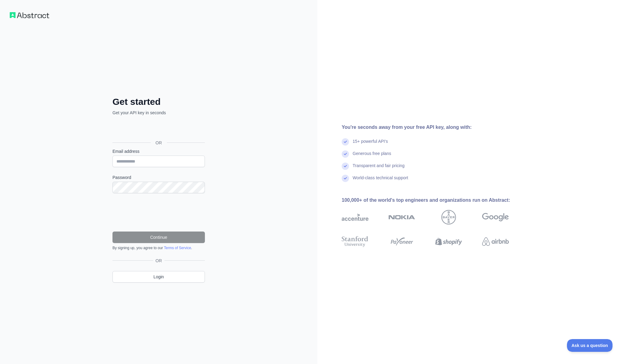 The height and width of the screenshot is (364, 625). What do you see at coordinates (355, 241) in the screenshot?
I see `img: stanford university` at bounding box center [355, 241].